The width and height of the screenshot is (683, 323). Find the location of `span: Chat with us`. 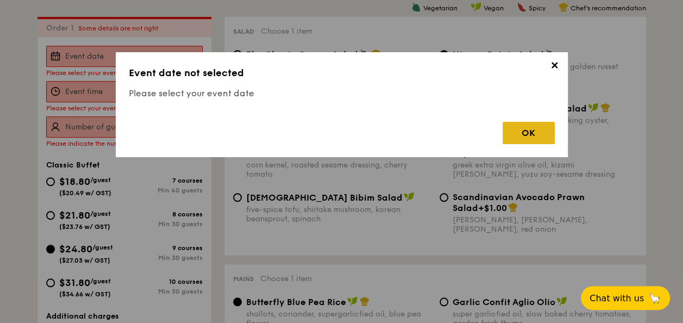

span: Chat with us is located at coordinates (617, 298).